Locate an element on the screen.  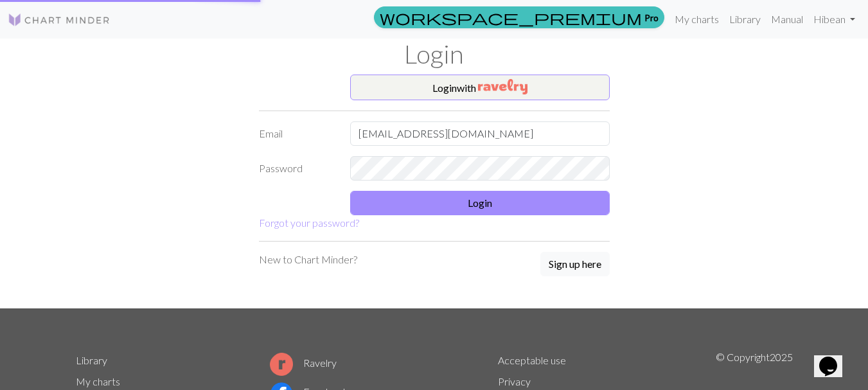
a: Pro is located at coordinates (519, 17).